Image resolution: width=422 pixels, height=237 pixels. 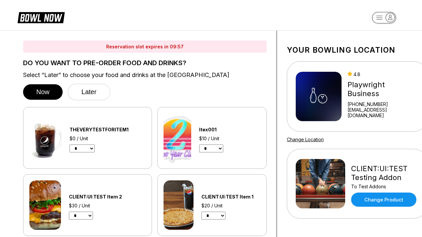 What do you see at coordinates (145, 63) in the screenshot?
I see `label: DO YOU WANT TO PRE-ORDER FOOD AND DRINKS?` at bounding box center [145, 63].